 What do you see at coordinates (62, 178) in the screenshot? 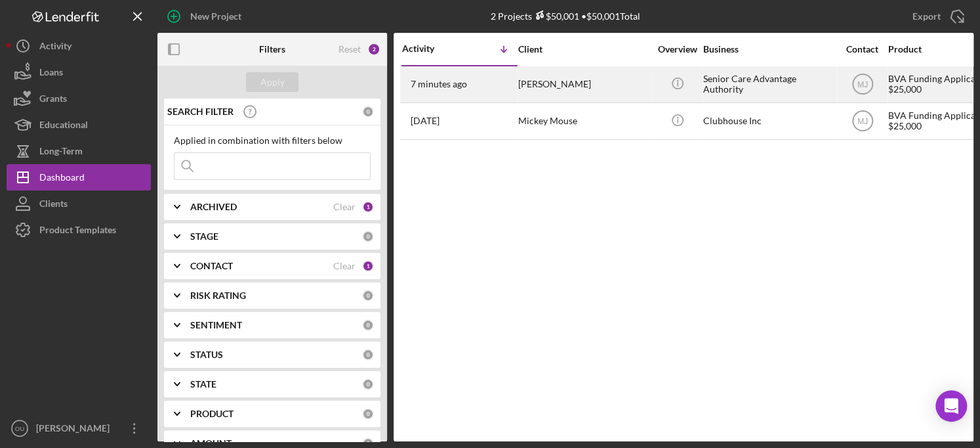
I see `div: Dashboard` at bounding box center [62, 178].